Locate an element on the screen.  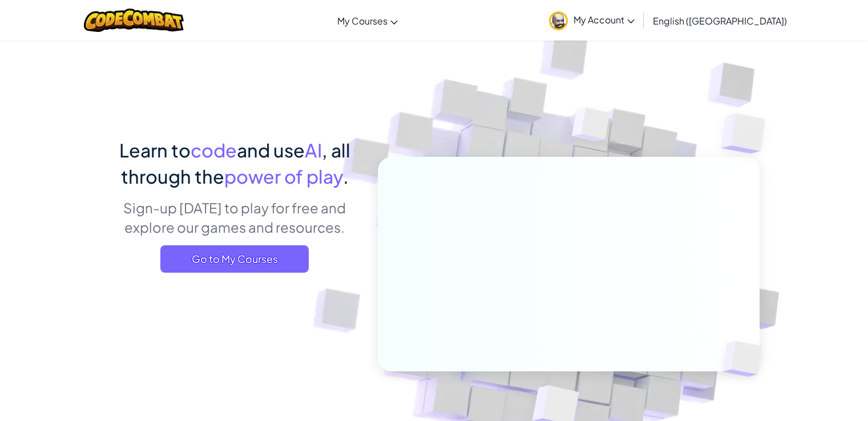
img: avatar is located at coordinates (558, 20).